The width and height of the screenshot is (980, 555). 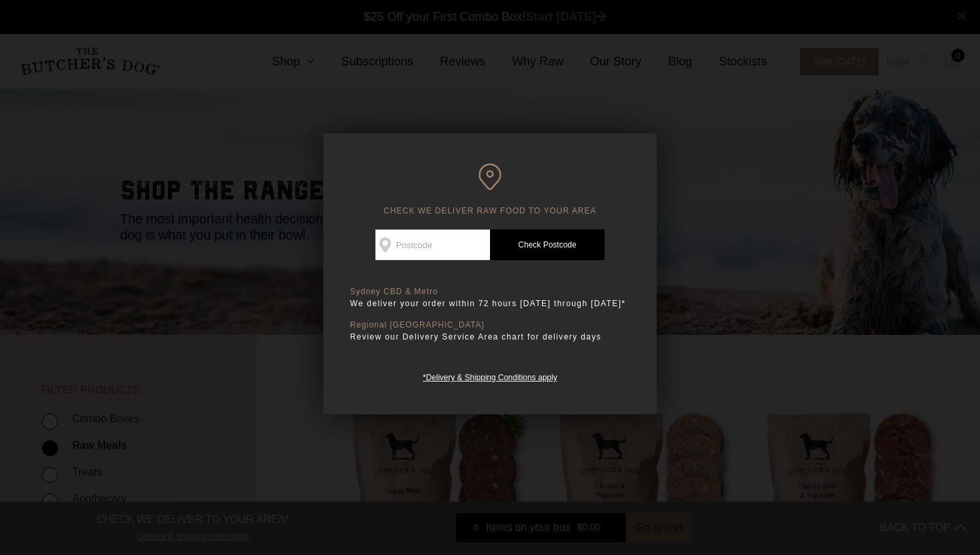 What do you see at coordinates (547, 245) in the screenshot?
I see `a: Check Postcode` at bounding box center [547, 245].